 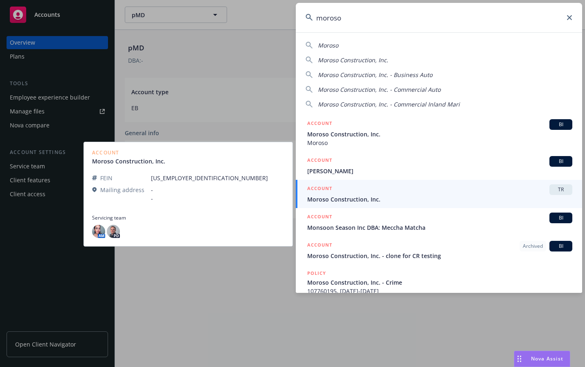 What do you see at coordinates (439, 193) in the screenshot?
I see `a: ACCOUNTTRMoroso Construction, Inc.` at bounding box center [439, 193].